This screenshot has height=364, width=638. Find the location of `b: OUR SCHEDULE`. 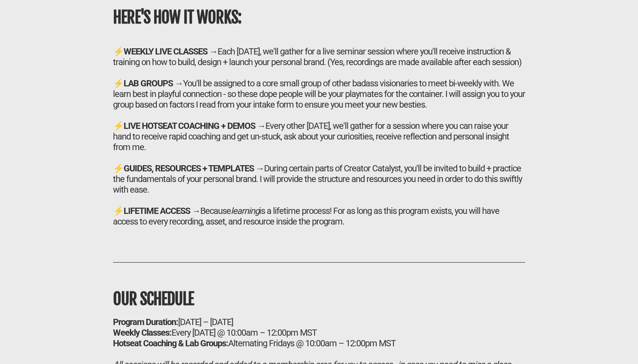

b: OUR SCHEDULE is located at coordinates (153, 299).